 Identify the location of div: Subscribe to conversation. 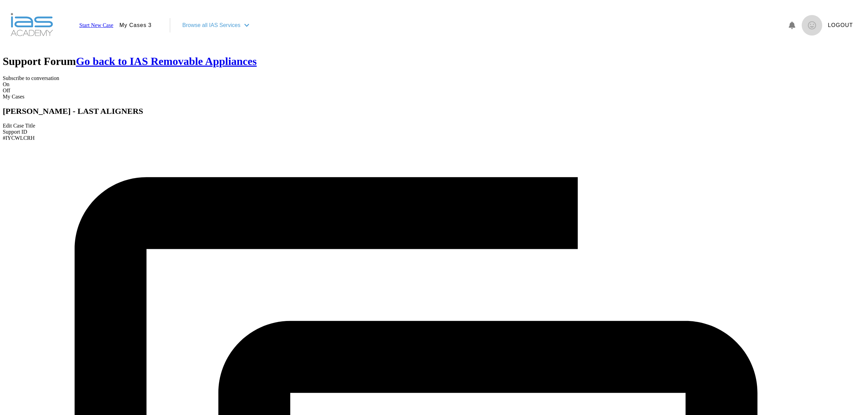
(434, 78).